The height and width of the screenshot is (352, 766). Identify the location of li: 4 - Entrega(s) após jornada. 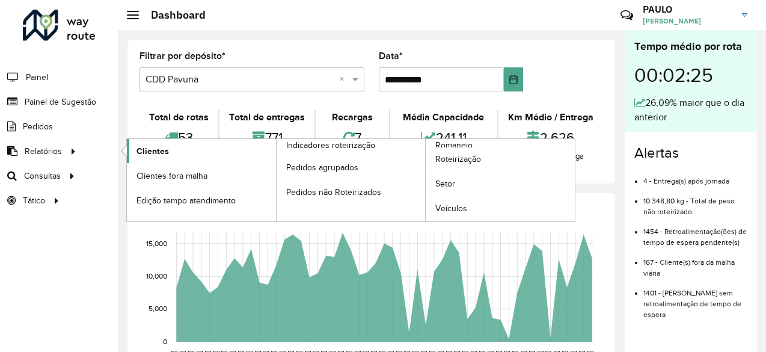
(695, 176).